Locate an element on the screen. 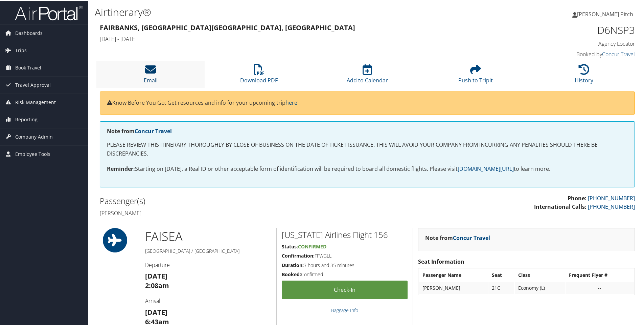 The image size is (644, 326). span: Reporting is located at coordinates (27, 119).